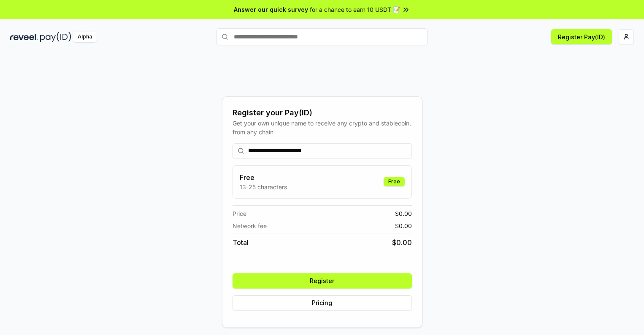 This screenshot has height=335, width=644. I want to click on p: 13-25 characters, so click(264, 187).